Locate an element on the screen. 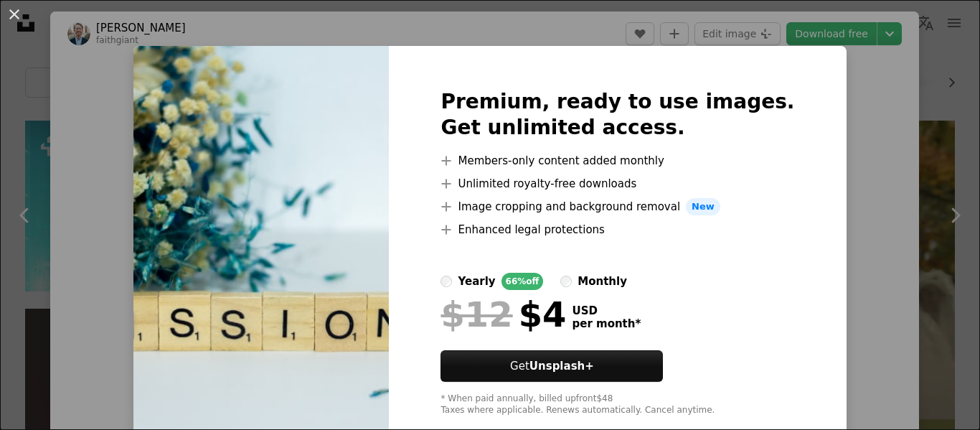  span: USD is located at coordinates (606, 311).